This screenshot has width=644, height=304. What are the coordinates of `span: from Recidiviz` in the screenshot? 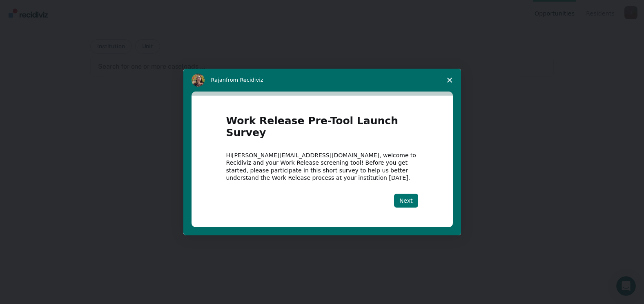 It's located at (245, 79).